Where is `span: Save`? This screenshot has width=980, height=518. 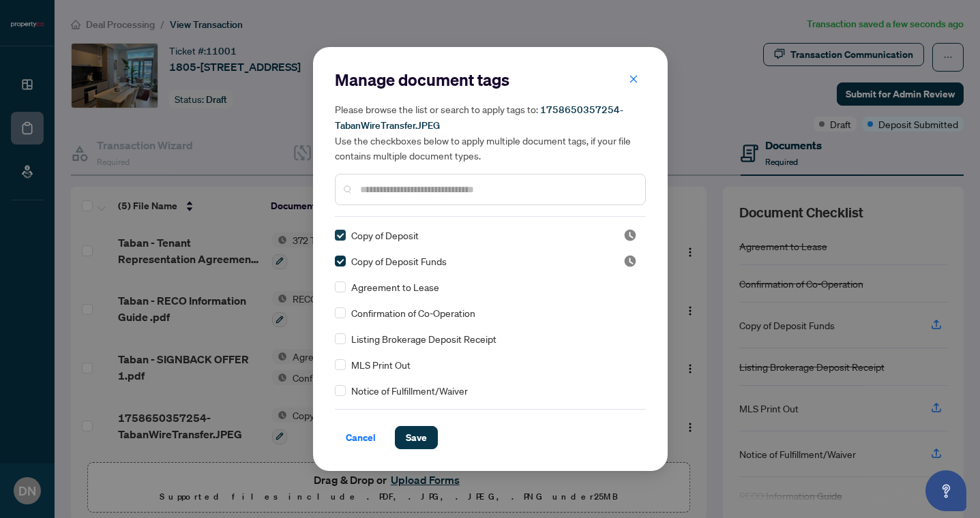 span: Save is located at coordinates (416, 437).